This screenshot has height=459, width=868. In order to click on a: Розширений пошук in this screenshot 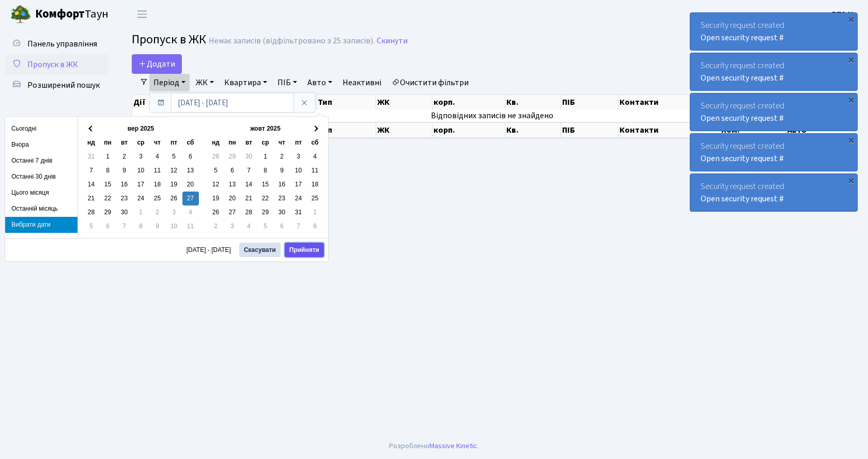, I will do `click(57, 85)`.